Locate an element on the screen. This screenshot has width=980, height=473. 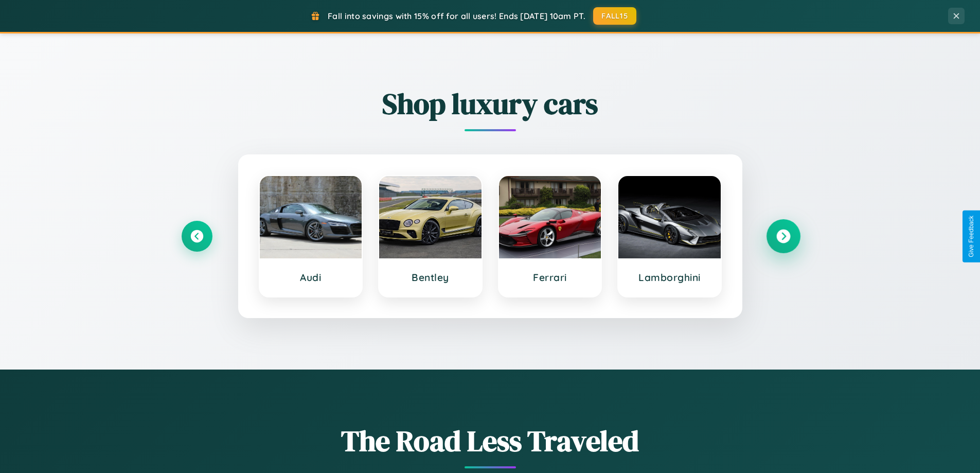
div: Give Feedback is located at coordinates (972, 236).